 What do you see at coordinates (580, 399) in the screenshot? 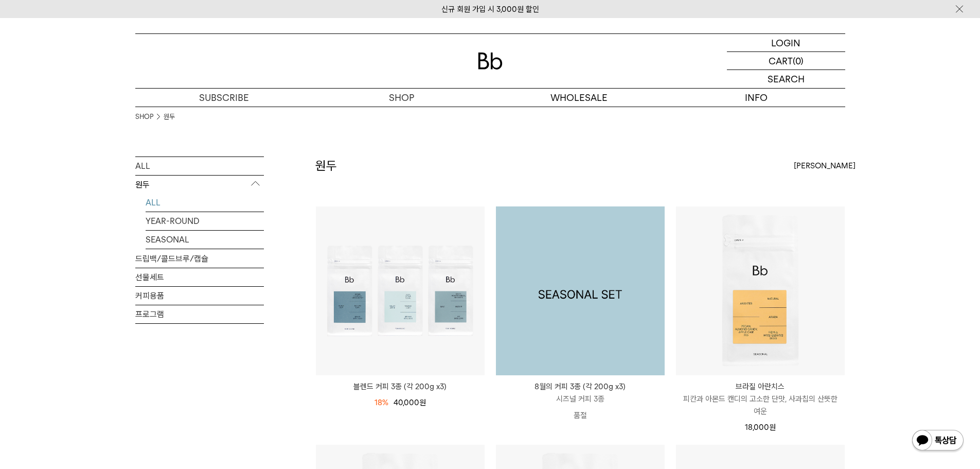
I see `p: 시즈널 커피 3종` at bounding box center [580, 399].